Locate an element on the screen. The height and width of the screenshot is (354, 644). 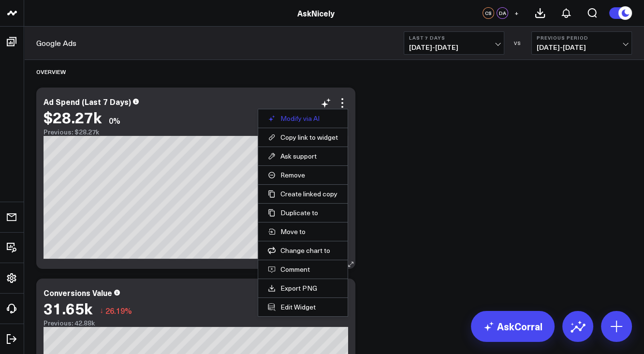
button: Comment is located at coordinates (302, 269).